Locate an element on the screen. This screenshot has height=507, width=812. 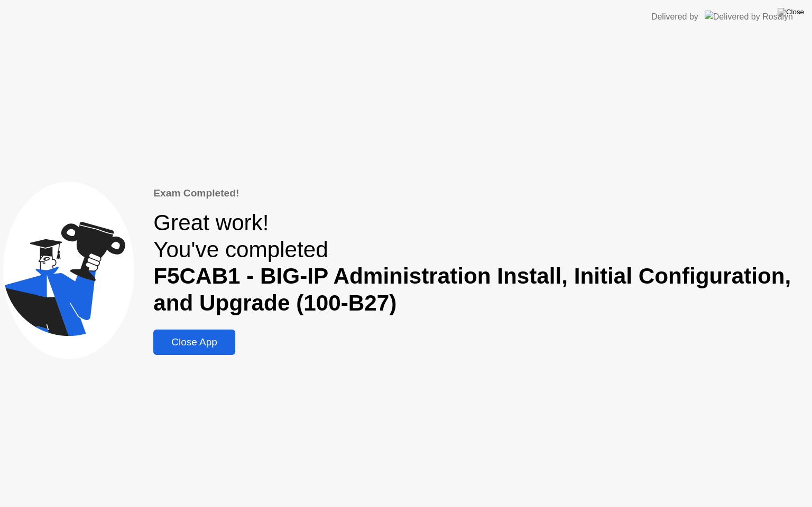
img: Delivered by Rosalyn is located at coordinates (749, 16).